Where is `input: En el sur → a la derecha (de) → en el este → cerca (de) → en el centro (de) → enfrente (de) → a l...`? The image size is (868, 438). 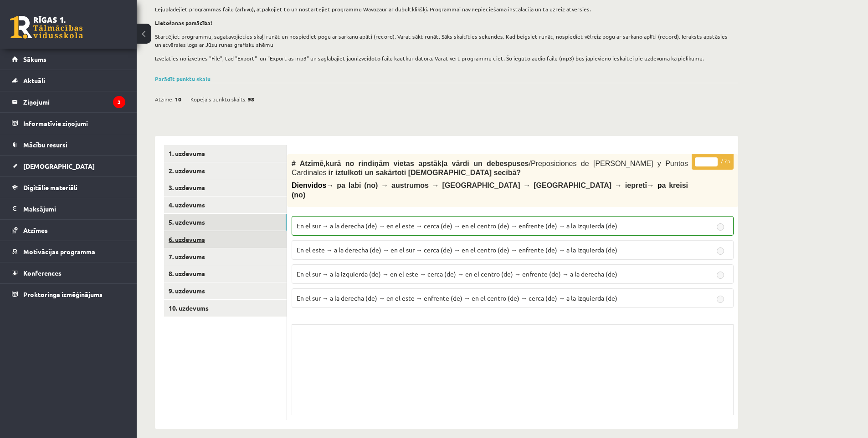 input: En el sur → a la derecha (de) → en el este → cerca (de) → en el centro (de) → enfrente (de) → a l... is located at coordinates (721, 227).